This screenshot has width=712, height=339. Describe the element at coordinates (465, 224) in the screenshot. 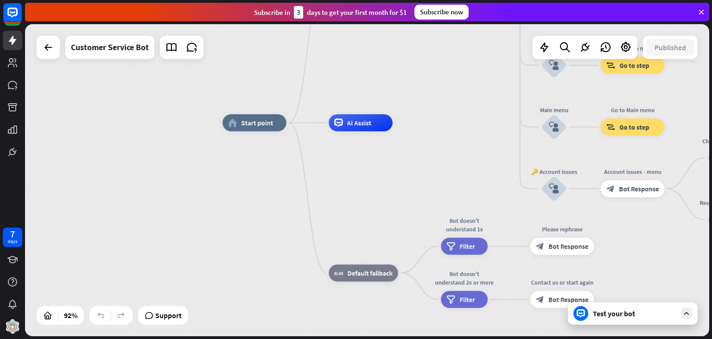

I see `div: Bot doesn't understand 1x` at that location.